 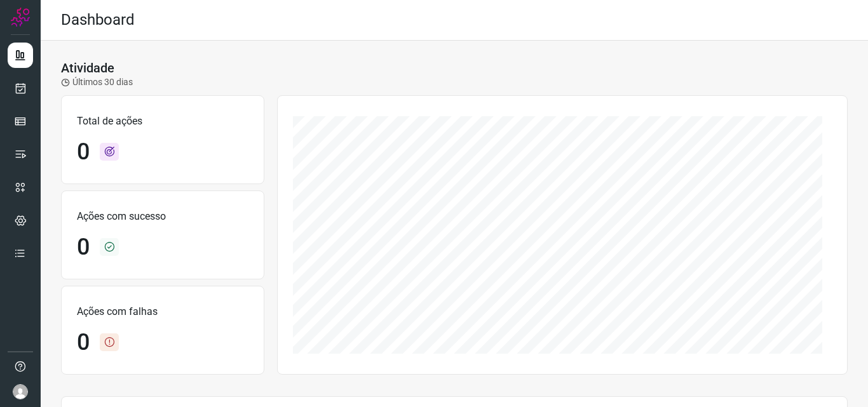 What do you see at coordinates (96, 82) in the screenshot?
I see `p: Últimos 30 dias` at bounding box center [96, 82].